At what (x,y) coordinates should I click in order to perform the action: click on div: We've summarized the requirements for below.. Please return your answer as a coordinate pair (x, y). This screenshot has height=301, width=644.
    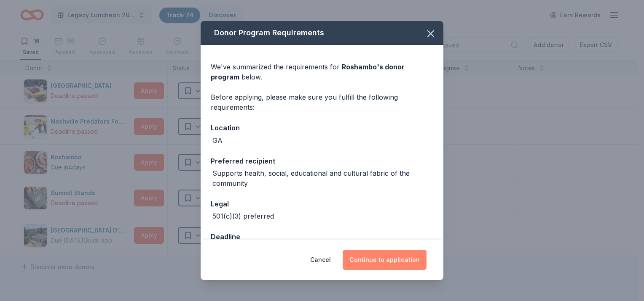
    Looking at the image, I should click on (322, 72).